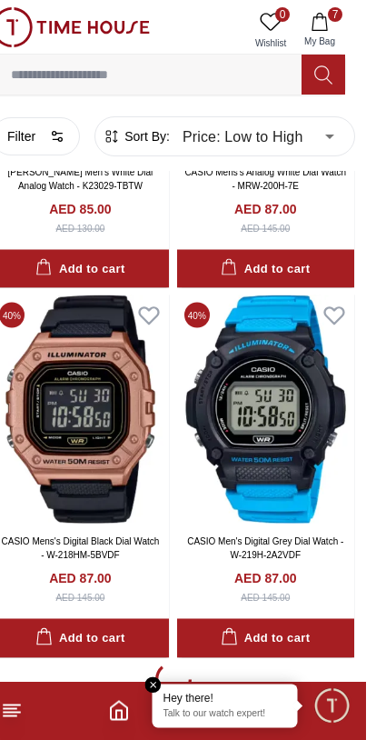 This screenshot has width=376, height=740. Describe the element at coordinates (90, 409) in the screenshot. I see `img: CASIO Mens's Digital Black Dial Watch - W-218HM-5BVDF` at that location.